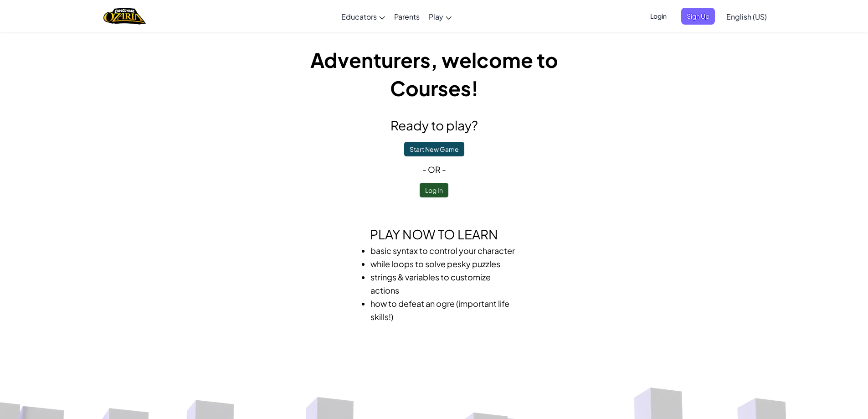 The image size is (868, 419). Describe the element at coordinates (125, 16) in the screenshot. I see `img: Home` at that location.